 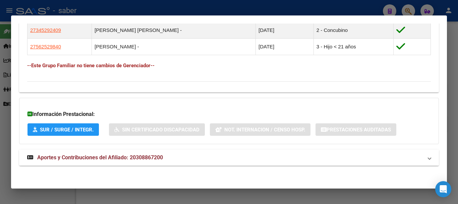 What do you see at coordinates (265, 129) in the screenshot?
I see `span: Not. Internacion / Censo Hosp.` at bounding box center [265, 129].